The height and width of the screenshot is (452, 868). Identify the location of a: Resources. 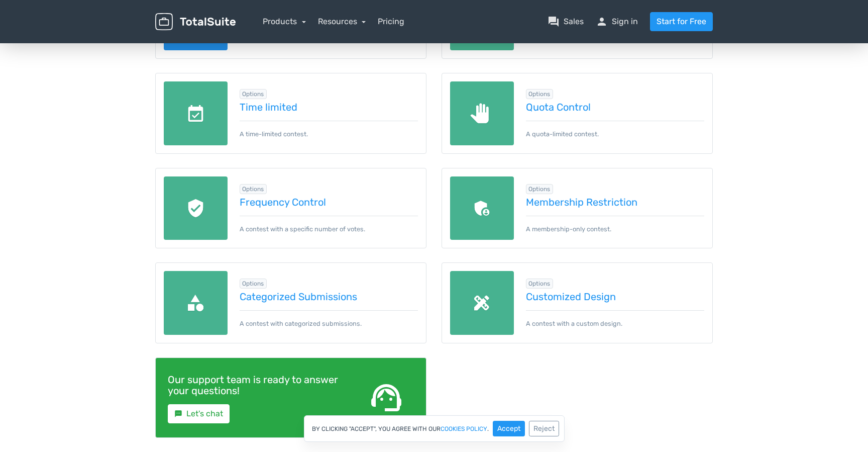
(342, 21).